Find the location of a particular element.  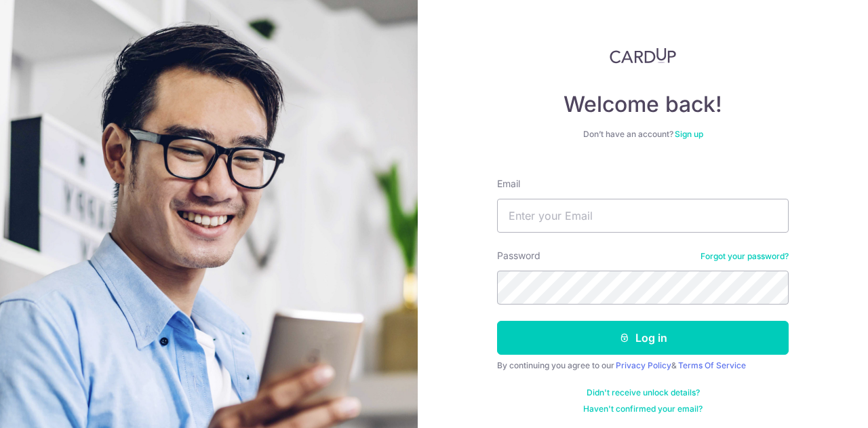

label: Email is located at coordinates (509, 184).